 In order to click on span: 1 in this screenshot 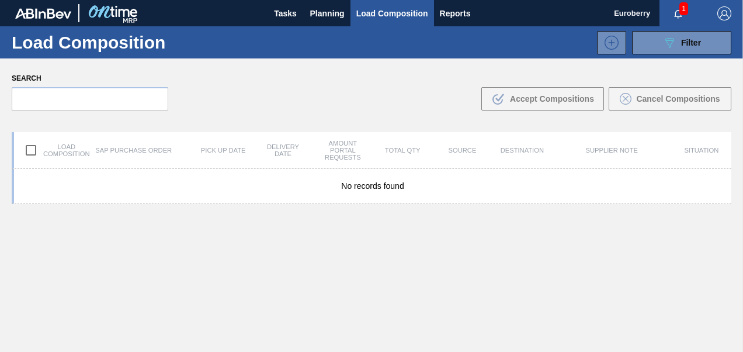, I will do `click(684, 9)`.